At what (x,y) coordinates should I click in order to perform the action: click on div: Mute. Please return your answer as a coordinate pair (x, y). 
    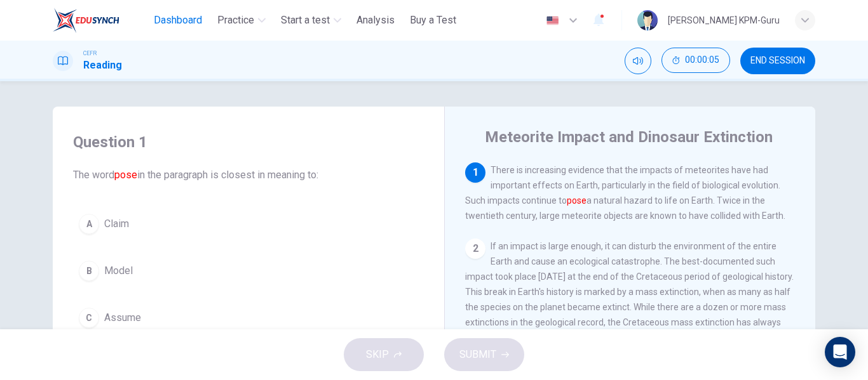
    Looking at the image, I should click on (638, 61).